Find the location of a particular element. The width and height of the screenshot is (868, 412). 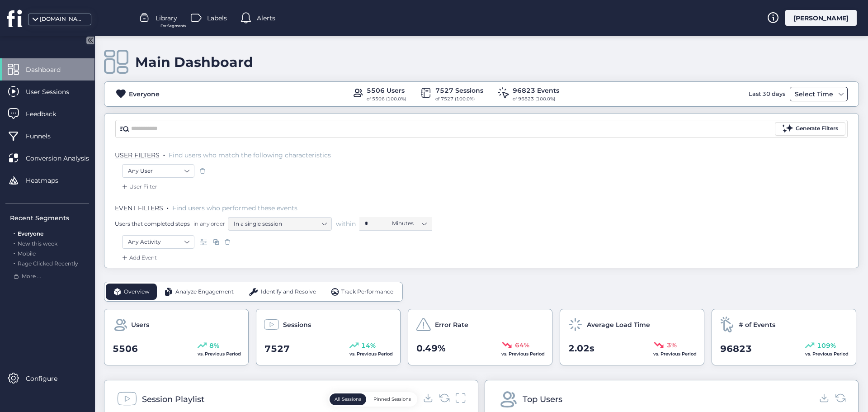

div: 5506 Users is located at coordinates (386, 91).